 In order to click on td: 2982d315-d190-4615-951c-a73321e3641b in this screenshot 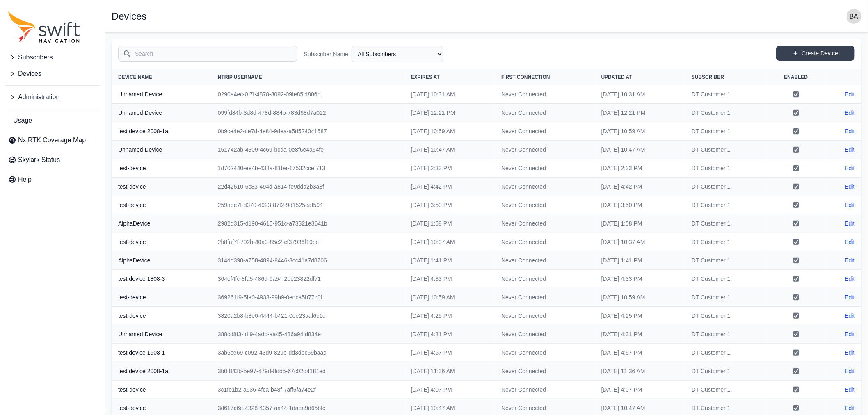, I will do `click(308, 224)`.